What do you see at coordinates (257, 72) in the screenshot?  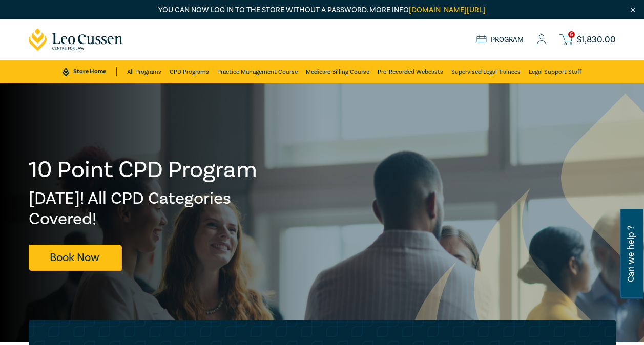 I see `a: Practice Management Course` at bounding box center [257, 72].